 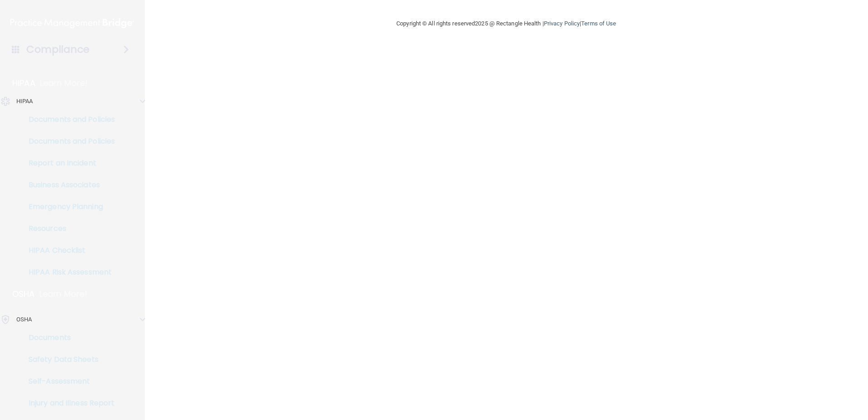 What do you see at coordinates (57, 50) in the screenshot?
I see `h4: Compliance` at bounding box center [57, 50].